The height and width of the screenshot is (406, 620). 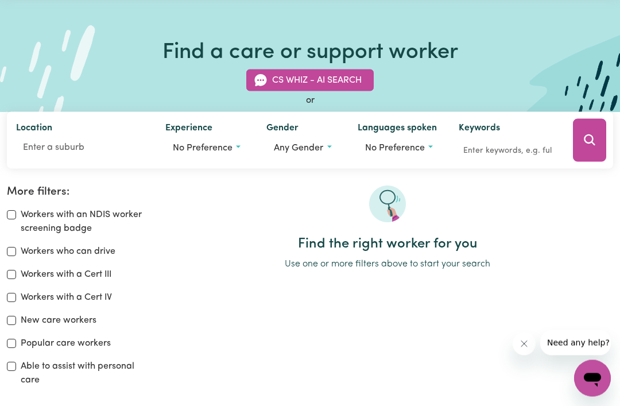 What do you see at coordinates (34, 129) in the screenshot?
I see `label: Location` at bounding box center [34, 129].